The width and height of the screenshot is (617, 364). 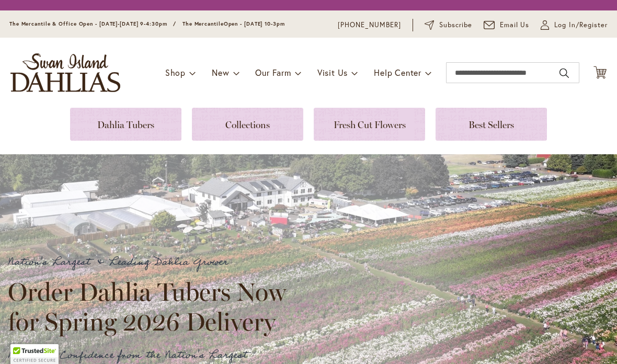 What do you see at coordinates (273, 72) in the screenshot?
I see `span: Our Farm` at bounding box center [273, 72].